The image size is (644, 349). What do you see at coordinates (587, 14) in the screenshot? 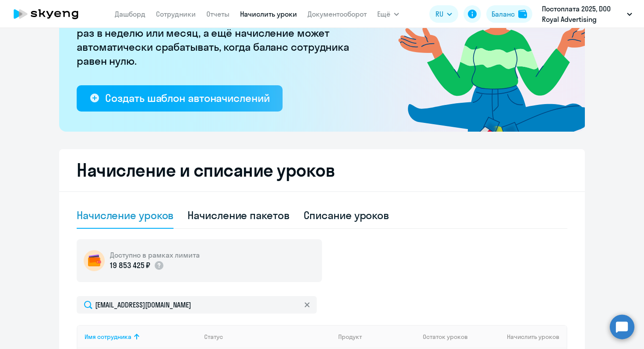
I see `button: Постоплата 2025, DOO Royal Advertising` at bounding box center [587, 14].